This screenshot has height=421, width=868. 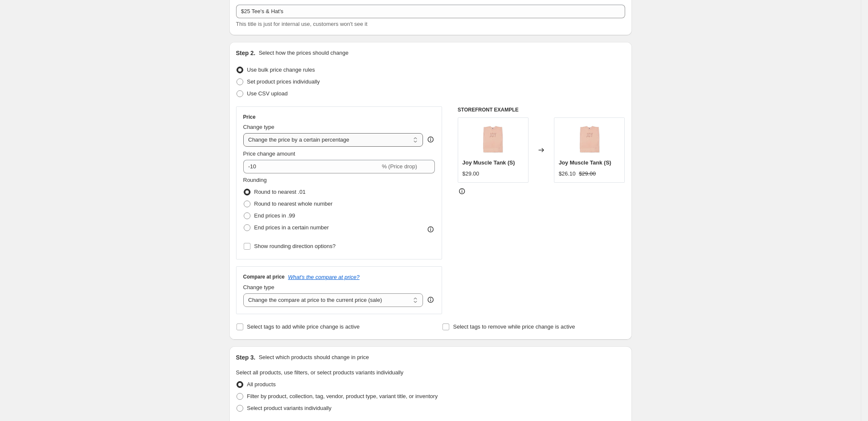 I want to click on span: Select all products, use filters, or select products variants individually, so click(x=320, y=372).